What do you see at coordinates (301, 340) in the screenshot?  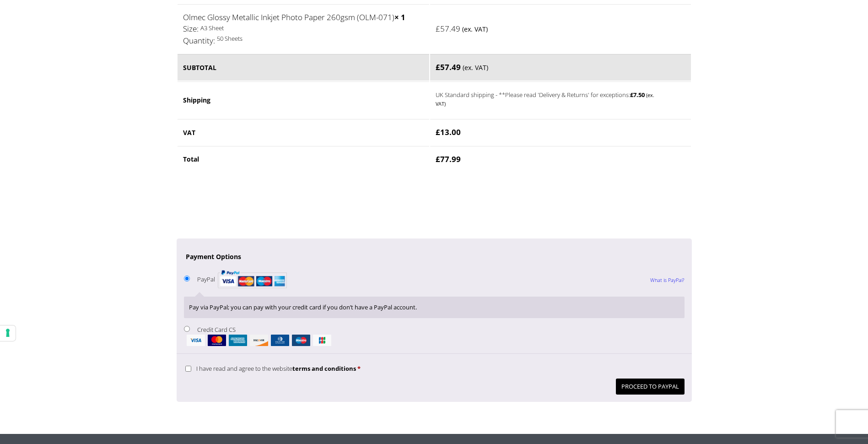 I see `img: maestro` at bounding box center [301, 340].